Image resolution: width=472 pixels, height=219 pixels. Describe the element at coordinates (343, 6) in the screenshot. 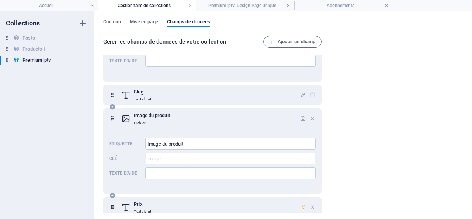

I see `h4: Abonnements` at that location.